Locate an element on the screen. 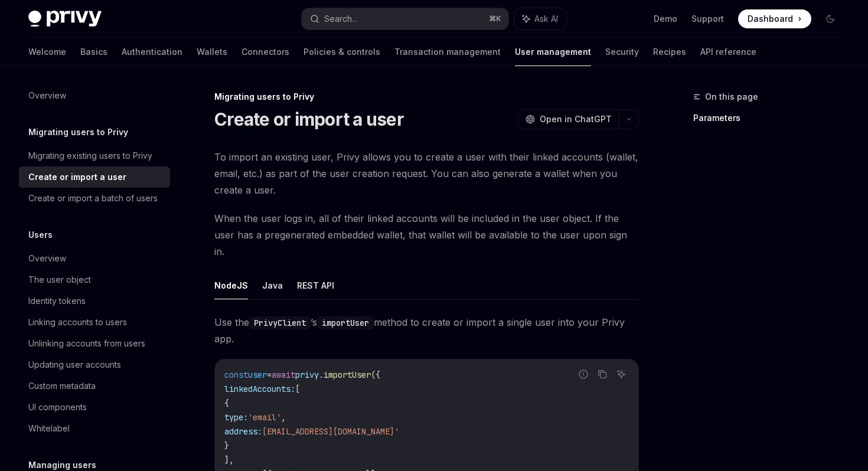  div: Updating user accounts is located at coordinates (74, 365).